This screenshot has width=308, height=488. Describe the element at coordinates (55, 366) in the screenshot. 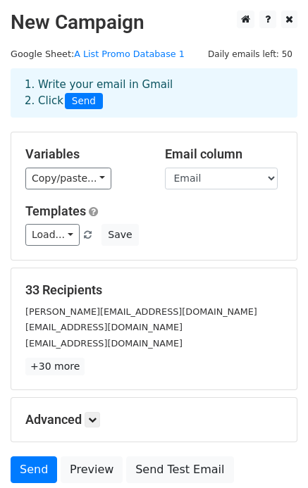

I see `a: +30 more` at that location.